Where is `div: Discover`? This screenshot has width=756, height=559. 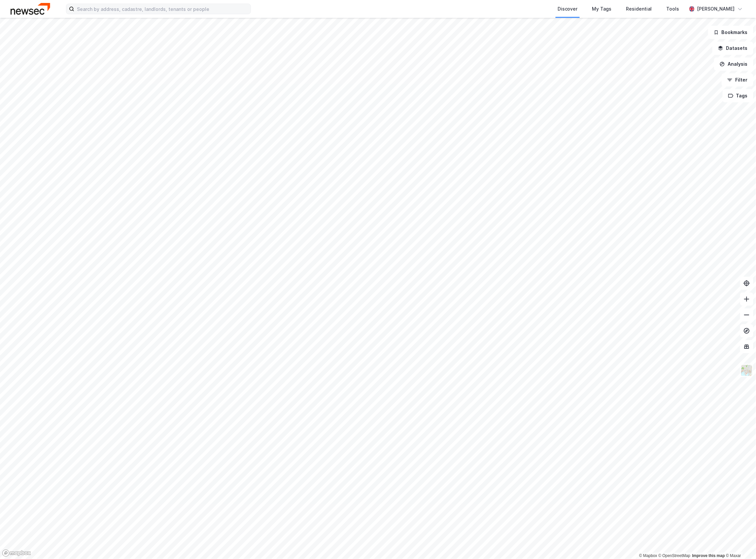 div: Discover is located at coordinates (568, 9).